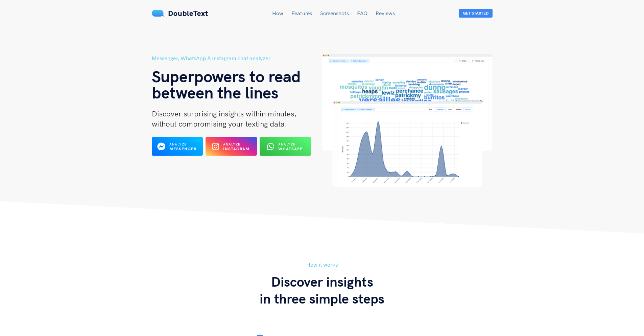 This screenshot has width=644, height=336. I want to click on img: hero, so click(408, 121).